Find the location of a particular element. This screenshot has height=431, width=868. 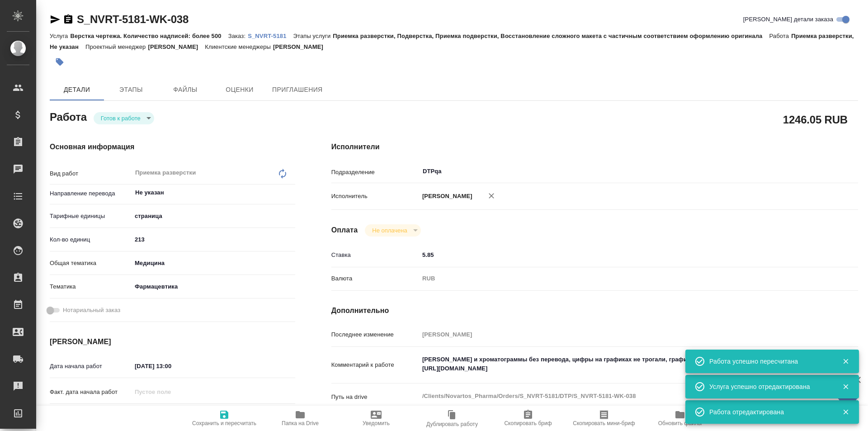

h4: Исполнители is located at coordinates (594, 147).